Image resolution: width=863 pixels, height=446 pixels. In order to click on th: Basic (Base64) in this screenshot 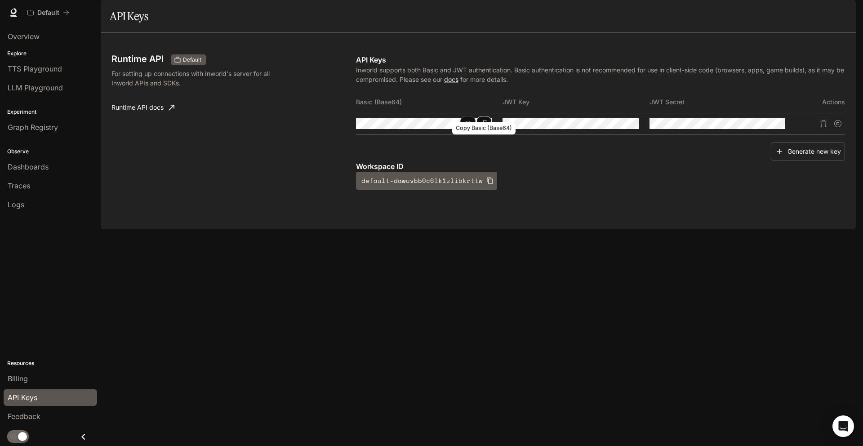, I will do `click(429, 102)`.